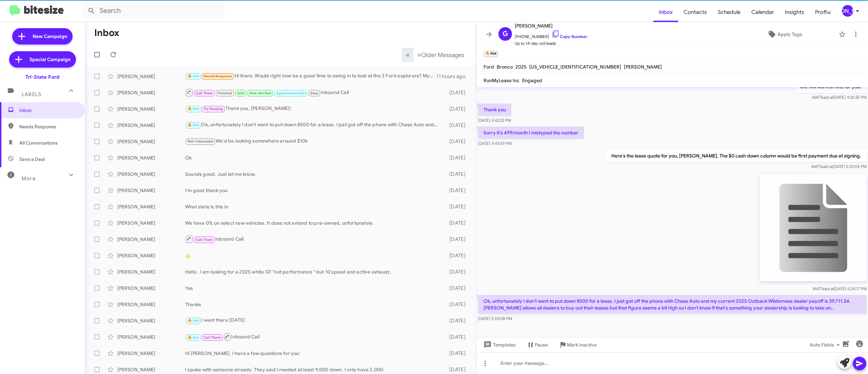 This screenshot has width=868, height=374. What do you see at coordinates (50, 59) in the screenshot?
I see `span: Special Campaign` at bounding box center [50, 59].